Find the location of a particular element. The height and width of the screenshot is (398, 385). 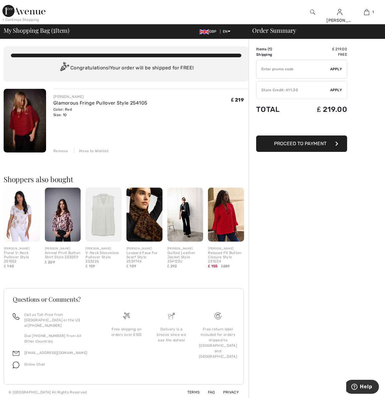

div: Leopard Faux Fur Scarf Style 253974X is located at coordinates (144, 257).